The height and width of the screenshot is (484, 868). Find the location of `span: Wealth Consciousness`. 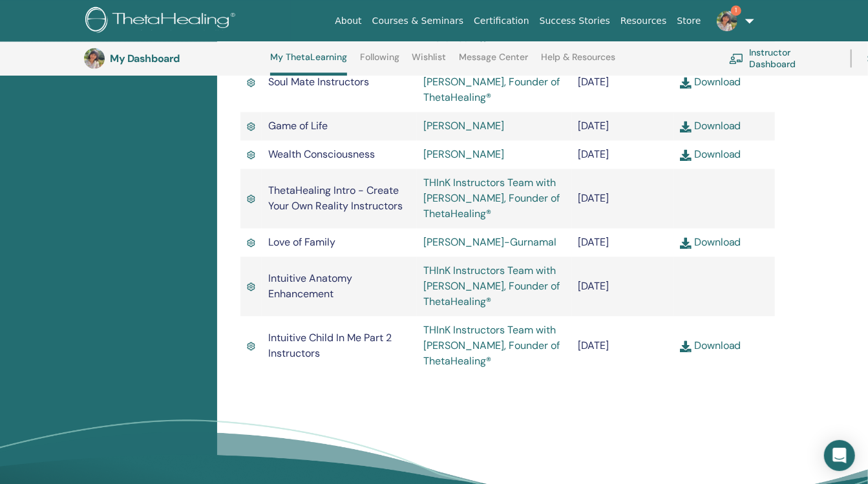

span: Wealth Consciousness is located at coordinates (322, 154).